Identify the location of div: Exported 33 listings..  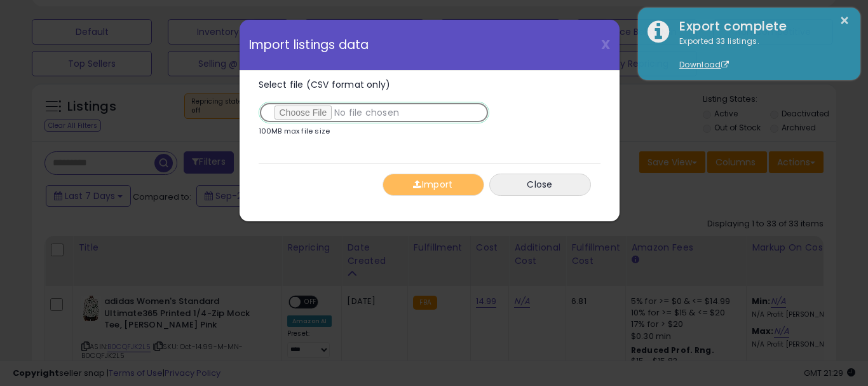
(760, 53).